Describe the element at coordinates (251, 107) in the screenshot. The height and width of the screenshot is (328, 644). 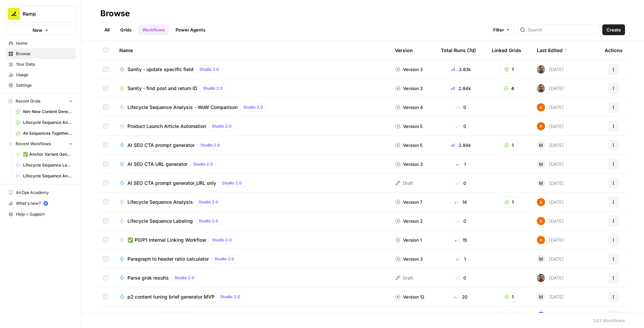
I see `a: Lifecycle Sequence Analysis - WoW ComparisonStudio 2.0` at that location.